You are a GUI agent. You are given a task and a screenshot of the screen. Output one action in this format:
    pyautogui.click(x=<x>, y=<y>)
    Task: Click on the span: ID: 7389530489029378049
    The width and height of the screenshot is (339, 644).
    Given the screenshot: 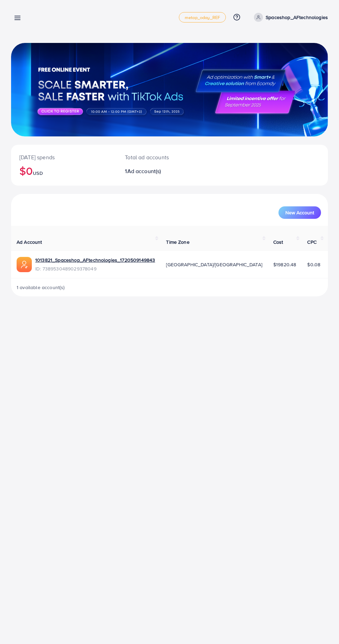 What is the action you would take?
    pyautogui.click(x=95, y=268)
    